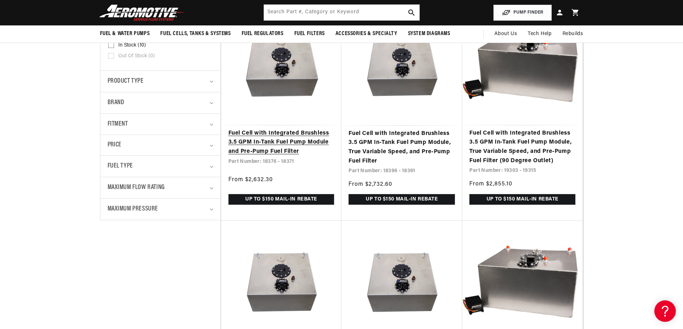  Describe the element at coordinates (118, 124) in the screenshot. I see `span: Fitment` at that location.